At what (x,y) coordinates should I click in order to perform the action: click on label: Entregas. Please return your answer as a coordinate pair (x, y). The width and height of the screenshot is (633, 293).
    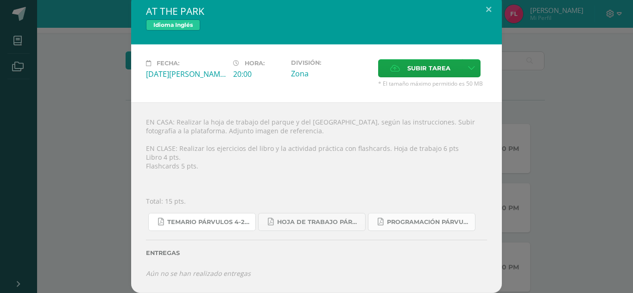
    Looking at the image, I should click on (316, 253).